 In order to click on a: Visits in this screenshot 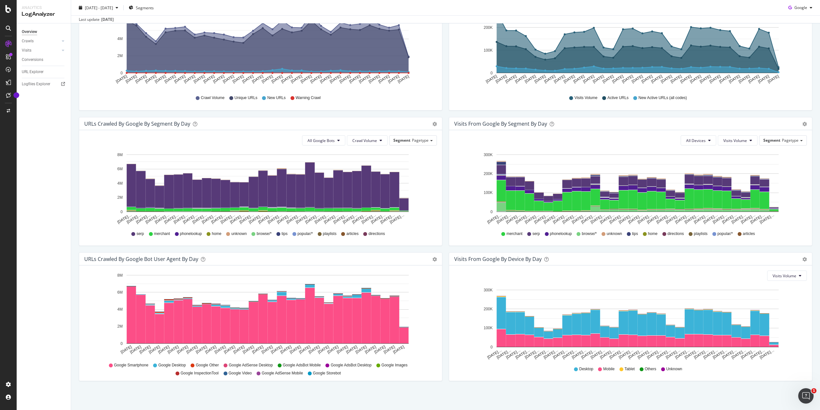, I will do `click(41, 50)`.